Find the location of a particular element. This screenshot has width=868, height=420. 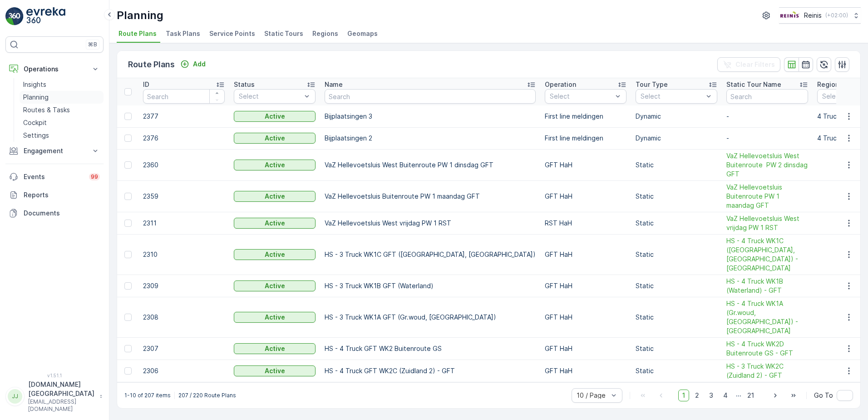

p: VaZ Hellevoetsluis Buitenroute PW 1 maandag GFT is located at coordinates (430, 196).